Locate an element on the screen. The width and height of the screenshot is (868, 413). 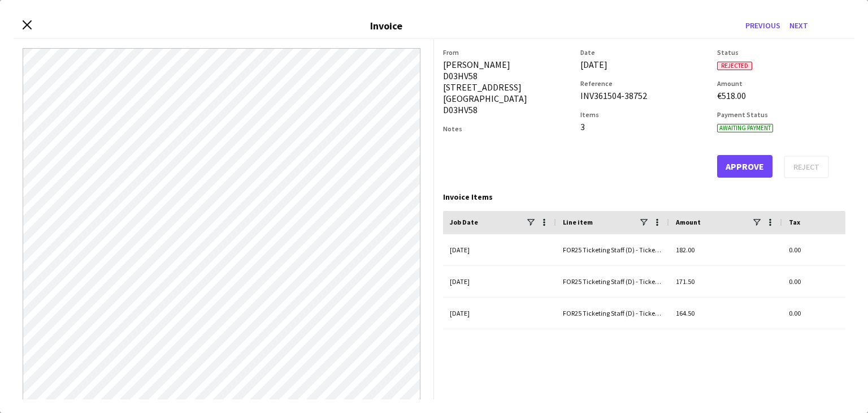
span: Job Date is located at coordinates (464, 222).